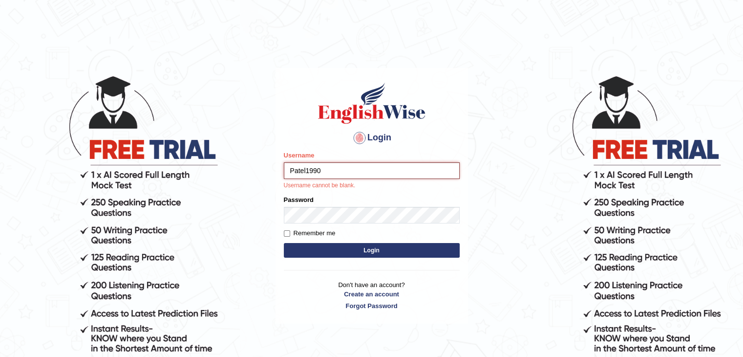 The image size is (743, 357). I want to click on img: Logo of English Wise sign in for intelligent practice with AI, so click(372, 103).